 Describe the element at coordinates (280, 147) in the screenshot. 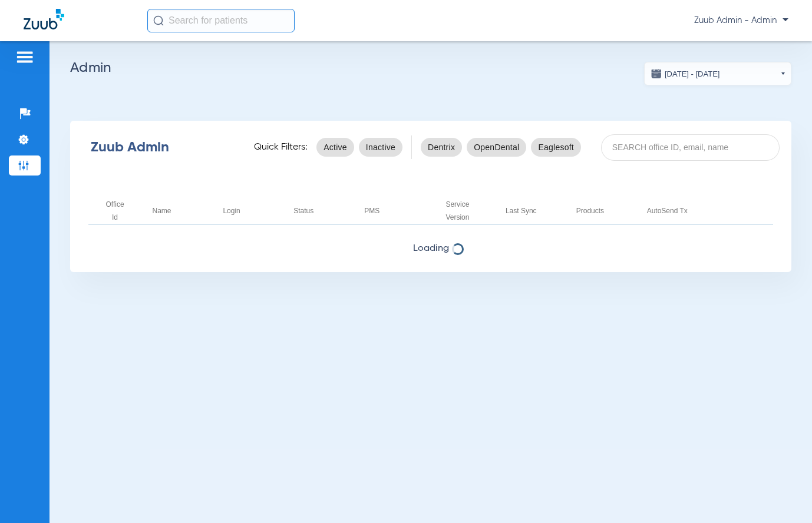

I see `span: Quick Filters:` at that location.